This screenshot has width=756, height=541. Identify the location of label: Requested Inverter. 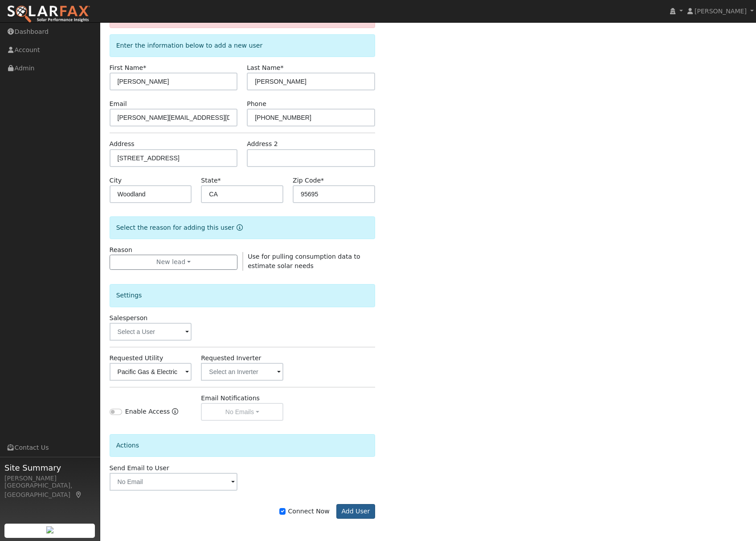
(231, 359).